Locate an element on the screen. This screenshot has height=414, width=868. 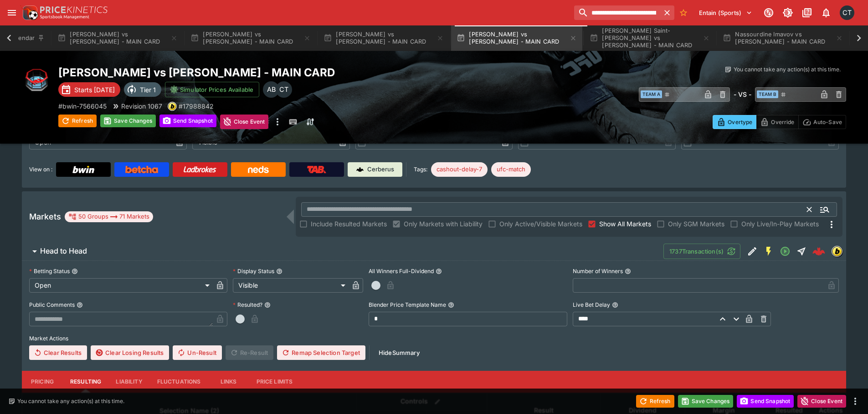
button: SGM Enabled is located at coordinates (769, 252).